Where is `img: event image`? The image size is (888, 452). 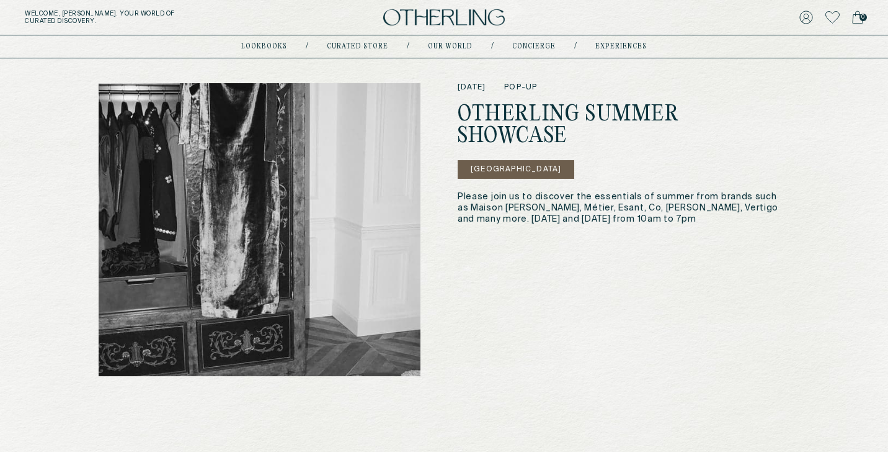
img: event image is located at coordinates (259, 230).